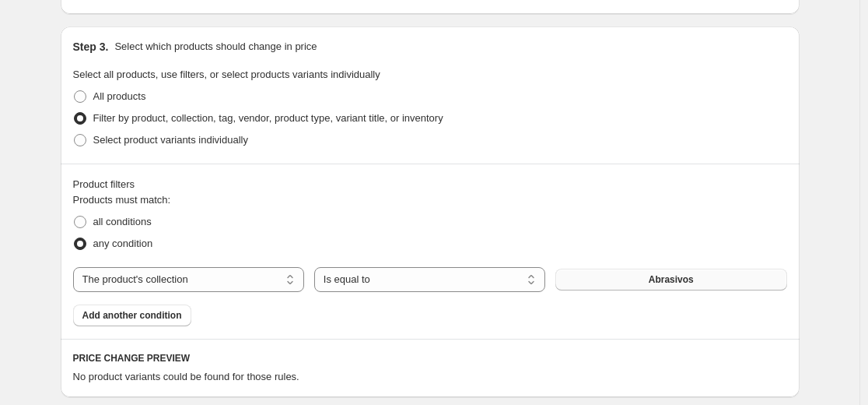  I want to click on button: Abrasivos, so click(671, 280).